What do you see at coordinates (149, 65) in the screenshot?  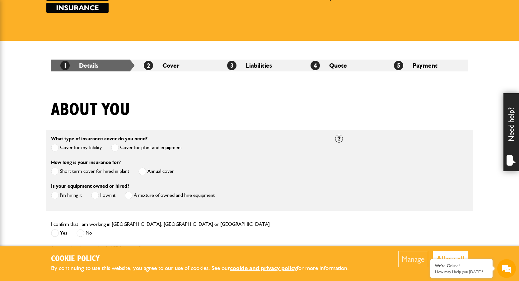 I see `span: 2` at bounding box center [149, 65].